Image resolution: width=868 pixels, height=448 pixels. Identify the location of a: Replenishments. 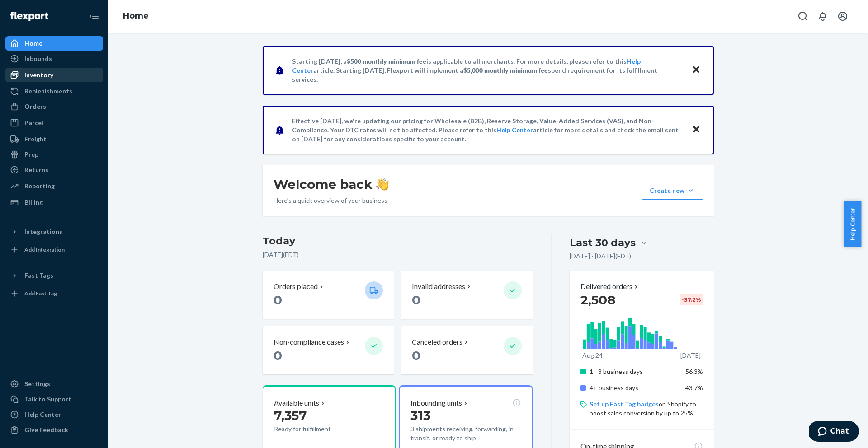
(54, 91).